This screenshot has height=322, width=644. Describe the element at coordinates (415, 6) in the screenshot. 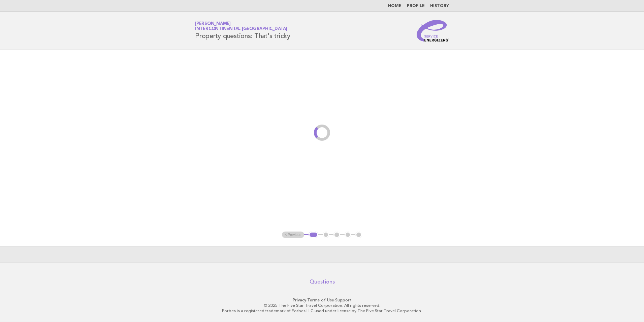

I see `a: Profile` at that location.